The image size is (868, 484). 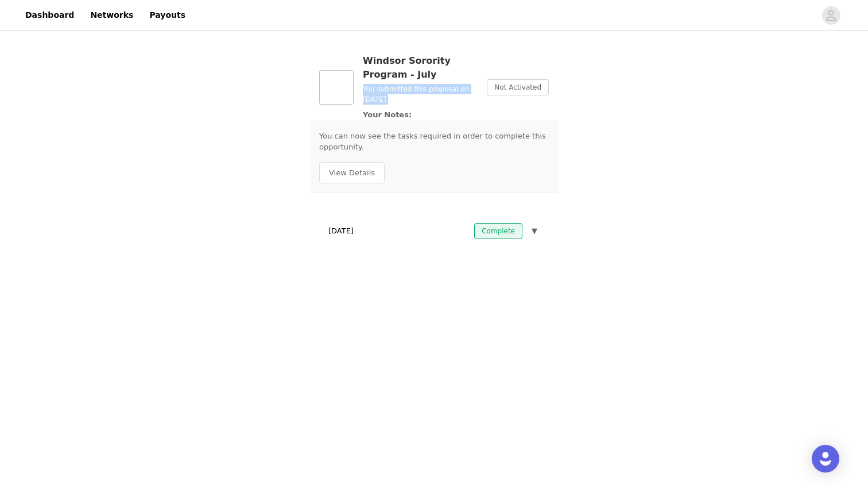 I want to click on a: Dashboard, so click(x=49, y=15).